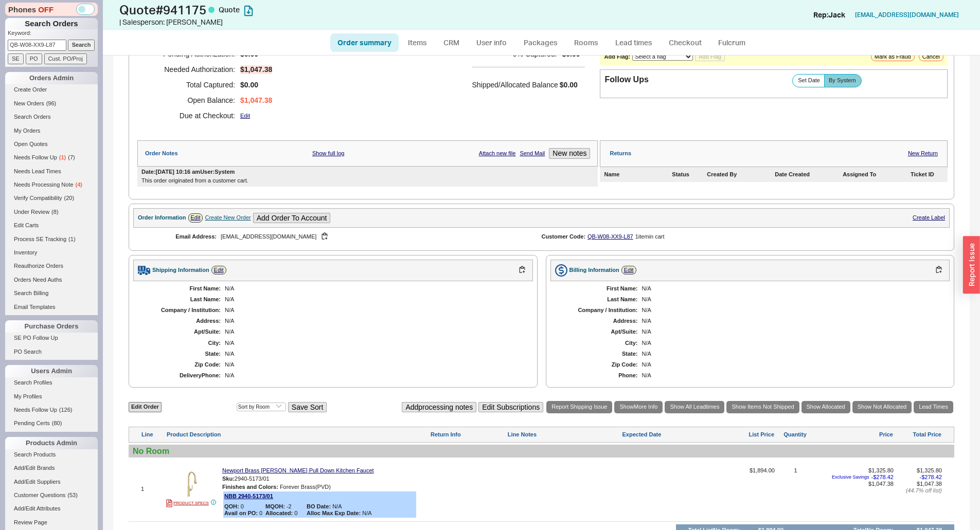 The height and width of the screenshot is (530, 980). Describe the element at coordinates (29, 103) in the screenshot. I see `span: New Orders` at that location.